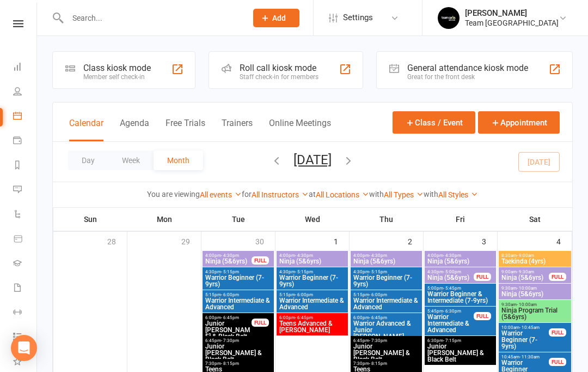  I want to click on div: 4, so click(565, 241).